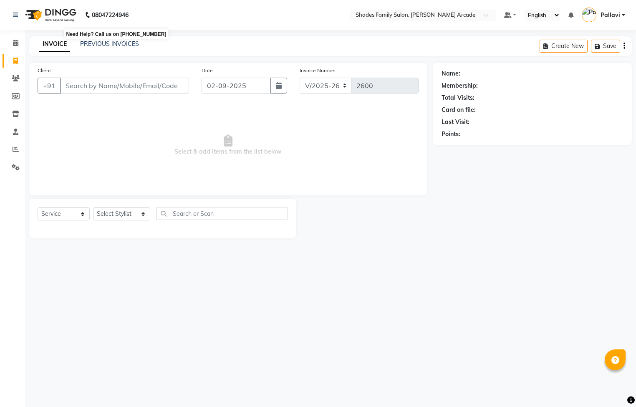 The image size is (636, 407). What do you see at coordinates (228, 145) in the screenshot?
I see `span: Select & add items from the list below` at bounding box center [228, 145].